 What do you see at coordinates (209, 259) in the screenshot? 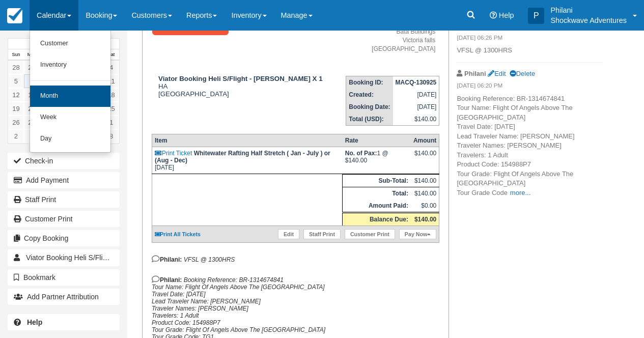
I see `em: VFSL @ 1300HRS` at bounding box center [209, 259].